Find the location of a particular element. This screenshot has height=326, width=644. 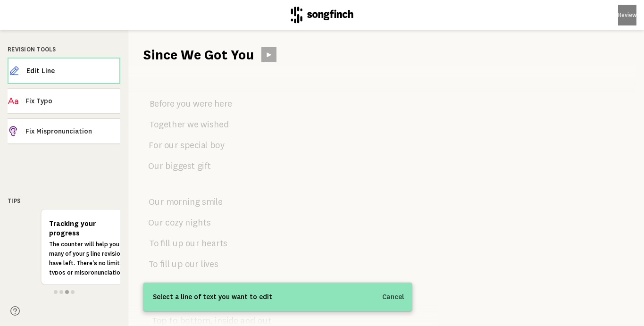

span: we is located at coordinates (193, 125).